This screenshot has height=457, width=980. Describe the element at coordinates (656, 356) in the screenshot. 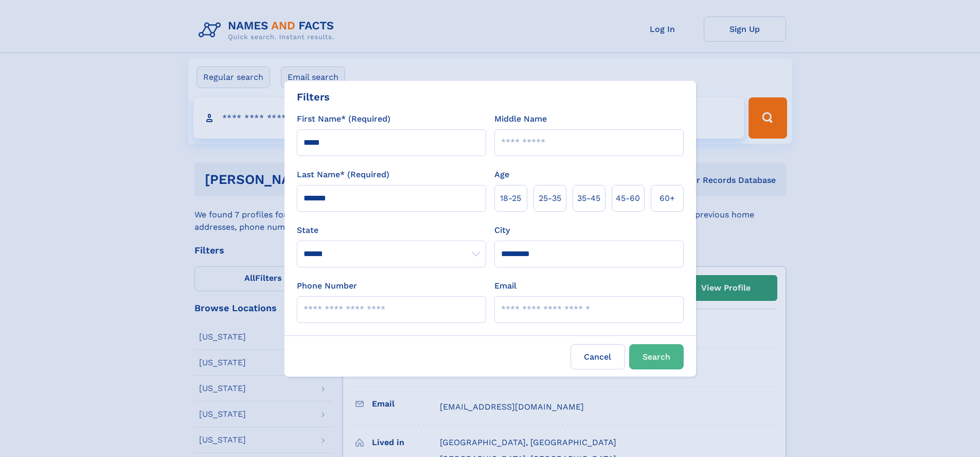

I see `button: Search` at that location.